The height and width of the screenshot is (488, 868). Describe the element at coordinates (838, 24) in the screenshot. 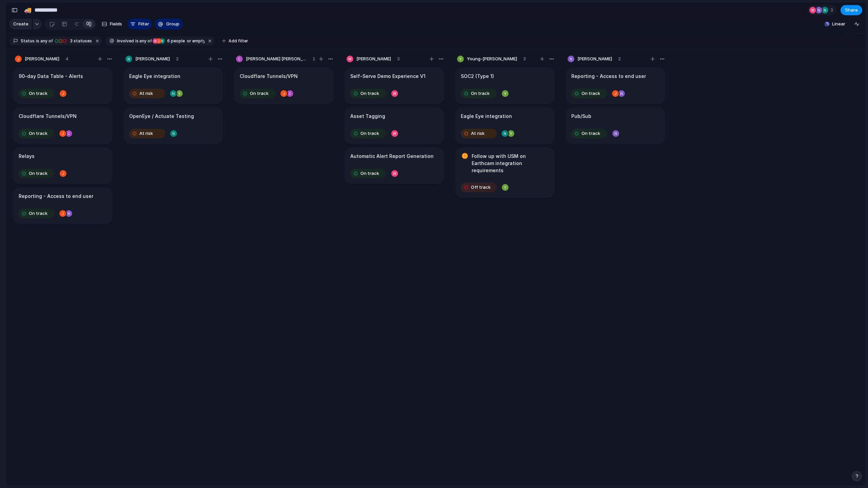

I see `span: Linear` at that location.